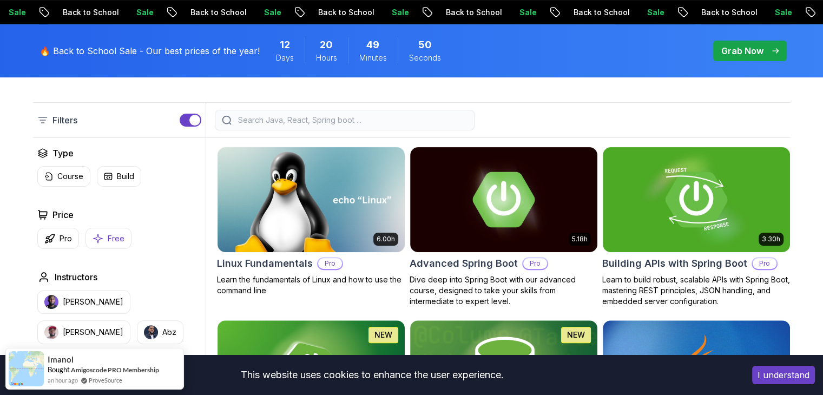 This screenshot has width=823, height=395. What do you see at coordinates (696, 200) in the screenshot?
I see `img: Building APIs with Spring Boot card` at bounding box center [696, 200].